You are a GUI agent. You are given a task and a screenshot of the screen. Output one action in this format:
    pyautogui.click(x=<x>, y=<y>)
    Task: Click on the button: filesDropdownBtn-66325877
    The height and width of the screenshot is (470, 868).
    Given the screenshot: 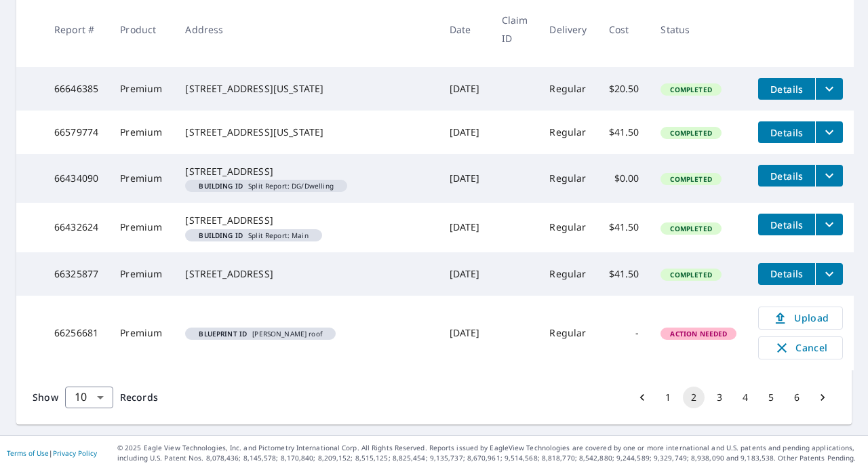 What is the action you would take?
    pyautogui.click(x=828, y=274)
    